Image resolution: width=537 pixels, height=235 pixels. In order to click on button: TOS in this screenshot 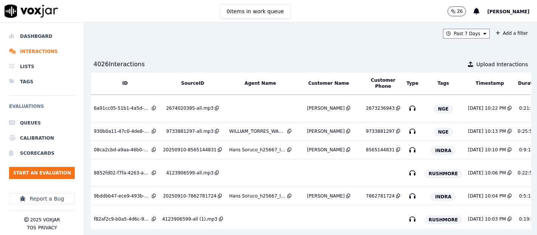, I will do `click(31, 227)`.